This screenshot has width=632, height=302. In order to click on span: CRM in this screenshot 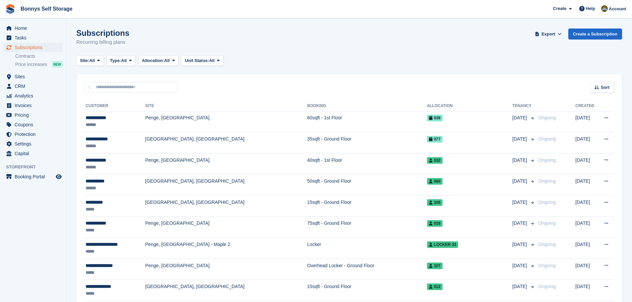, I will do `click(35, 86)`.